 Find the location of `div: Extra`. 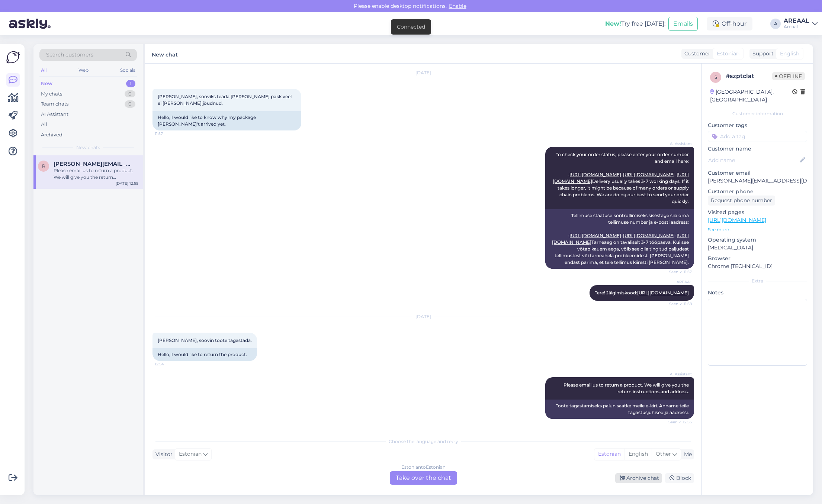

div: Extra is located at coordinates (757, 281).